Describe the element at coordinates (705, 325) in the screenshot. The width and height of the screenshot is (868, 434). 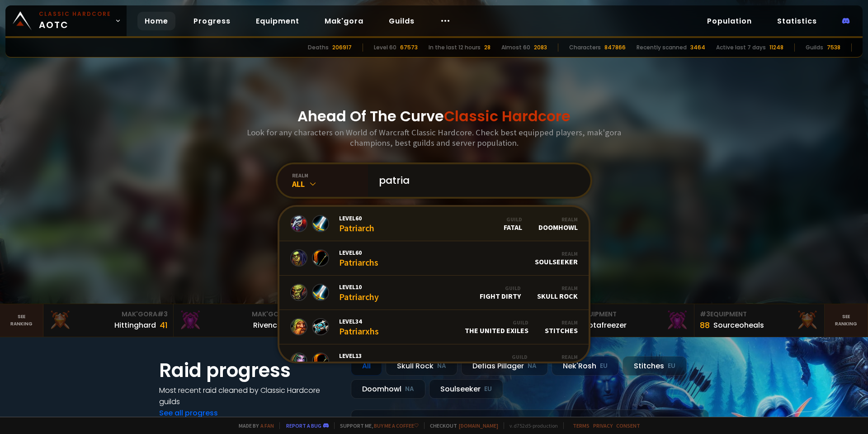
I see `div: 88` at that location.